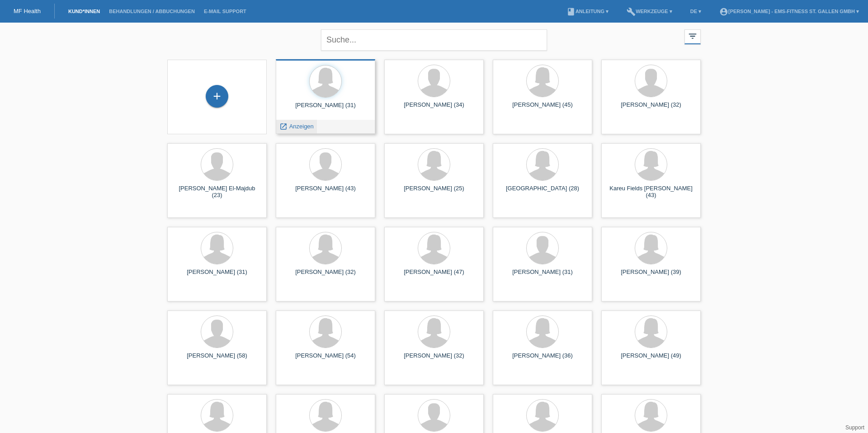 The image size is (868, 433). I want to click on input: Suche..., so click(434, 40).